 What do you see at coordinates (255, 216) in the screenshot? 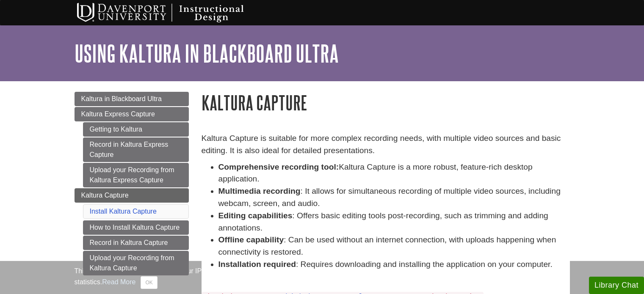
I see `strong: Editing capabilities` at bounding box center [255, 216].